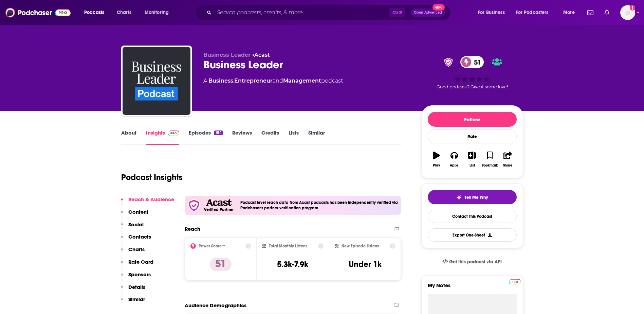 Image resolution: width=644 pixels, height=314 pixels. What do you see at coordinates (219, 203) in the screenshot?
I see `img: Acast` at bounding box center [219, 203].